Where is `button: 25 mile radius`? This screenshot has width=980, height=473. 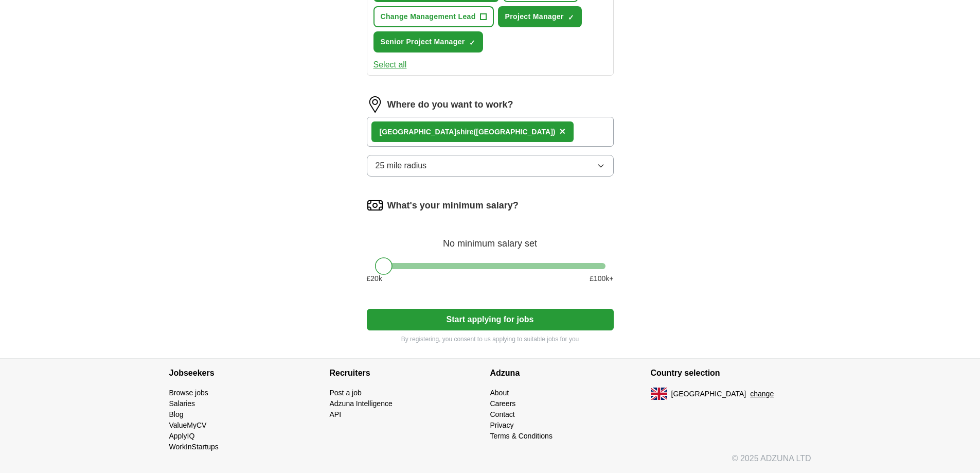 button: 25 mile radius is located at coordinates (490, 166).